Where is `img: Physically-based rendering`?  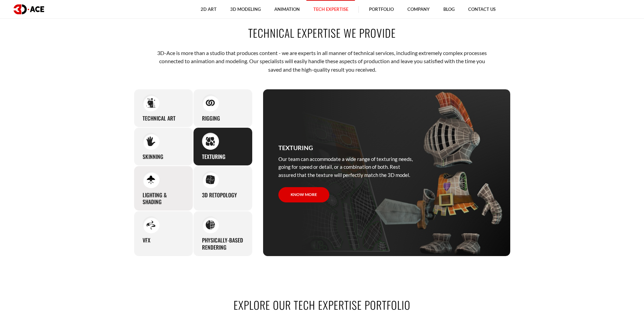 img: Physically-based rendering is located at coordinates (210, 225).